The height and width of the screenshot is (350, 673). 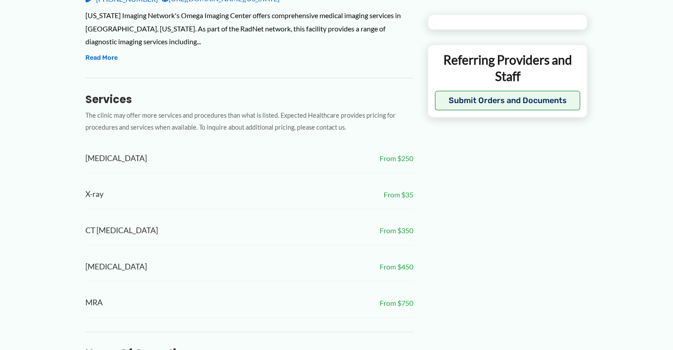 What do you see at coordinates (396, 158) in the screenshot?
I see `span: From $250` at bounding box center [396, 158].